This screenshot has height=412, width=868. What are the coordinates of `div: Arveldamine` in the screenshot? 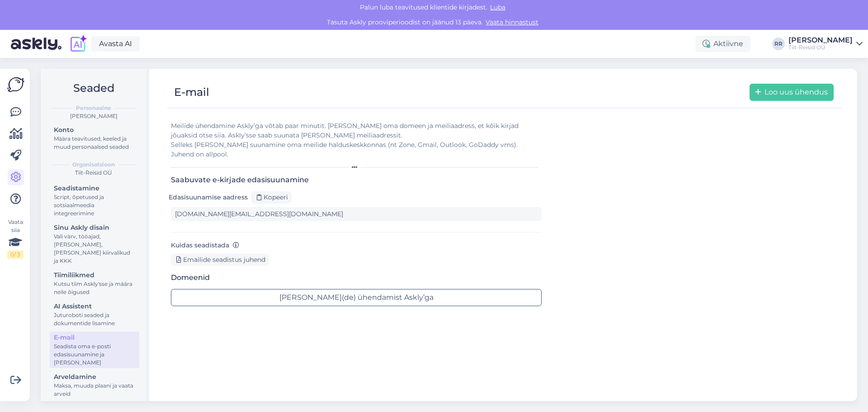 It's located at (95, 376).